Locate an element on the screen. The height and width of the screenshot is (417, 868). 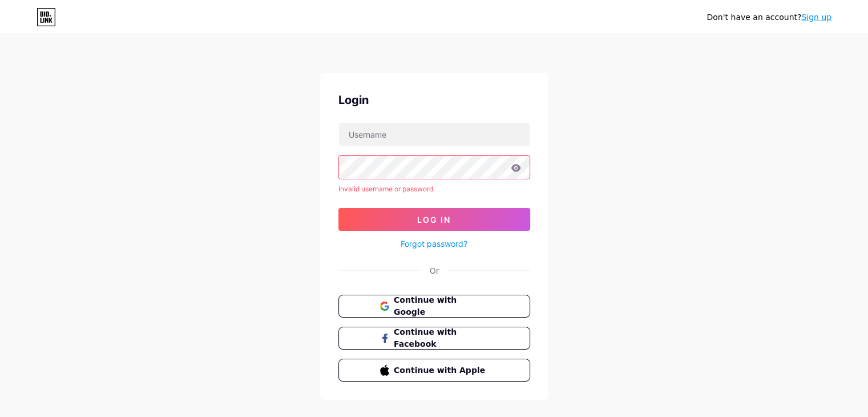
span: Log In is located at coordinates (434, 219).